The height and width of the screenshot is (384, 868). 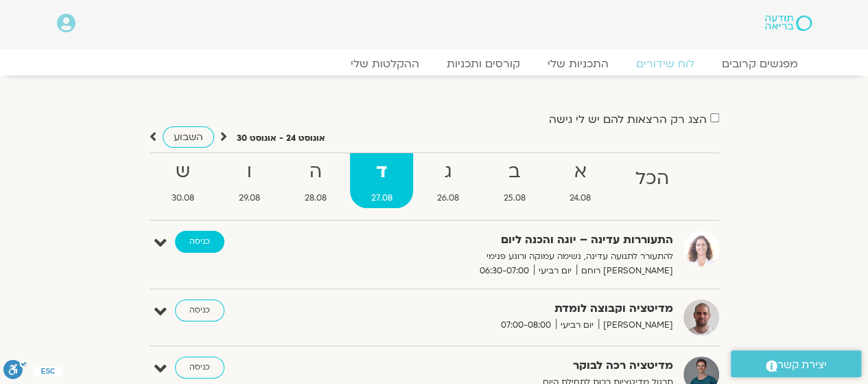 What do you see at coordinates (505, 257) in the screenshot?
I see `p: להתעורר לתנועה עדינה, נשימה עמוקה ורוגע פנימי` at bounding box center [505, 257].